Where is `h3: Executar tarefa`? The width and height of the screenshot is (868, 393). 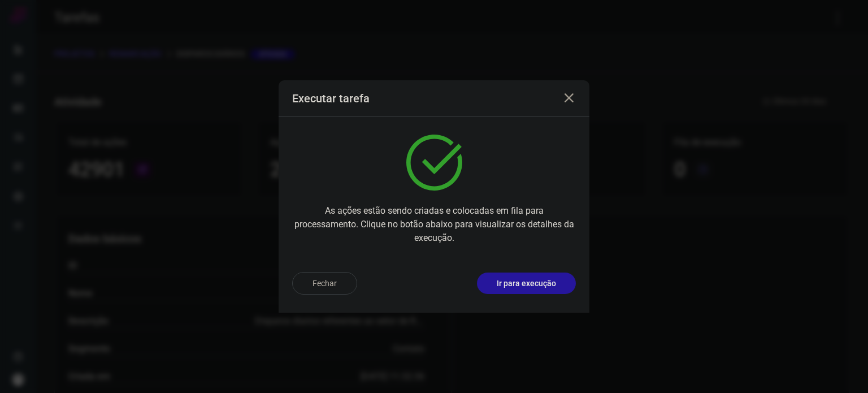 h3: Executar tarefa is located at coordinates (330, 98).